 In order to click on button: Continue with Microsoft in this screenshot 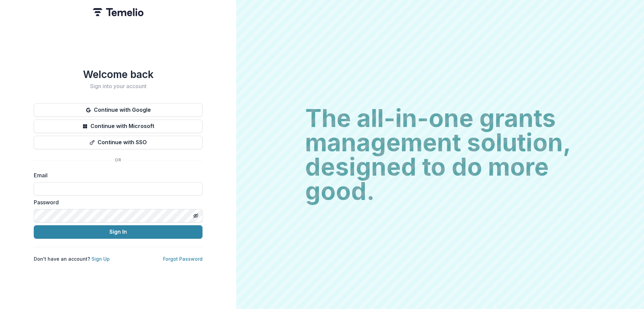, I will do `click(118, 126)`.